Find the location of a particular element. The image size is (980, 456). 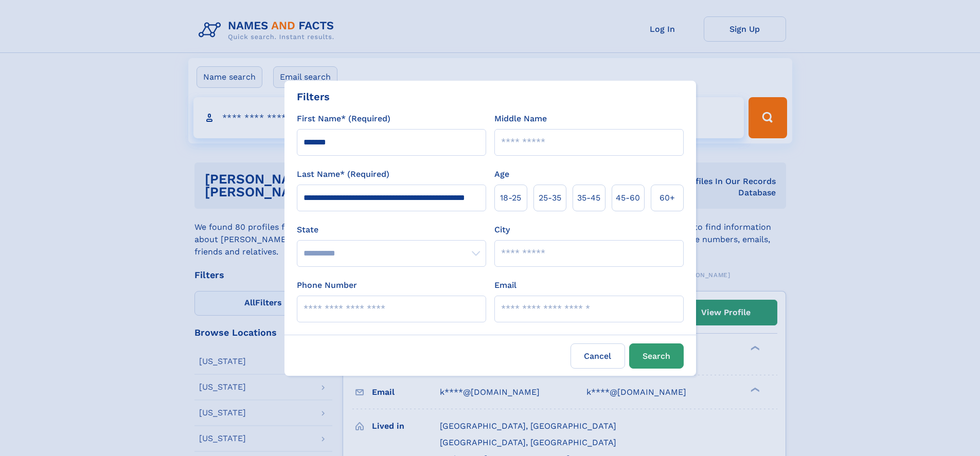

label: State is located at coordinates (391, 230).